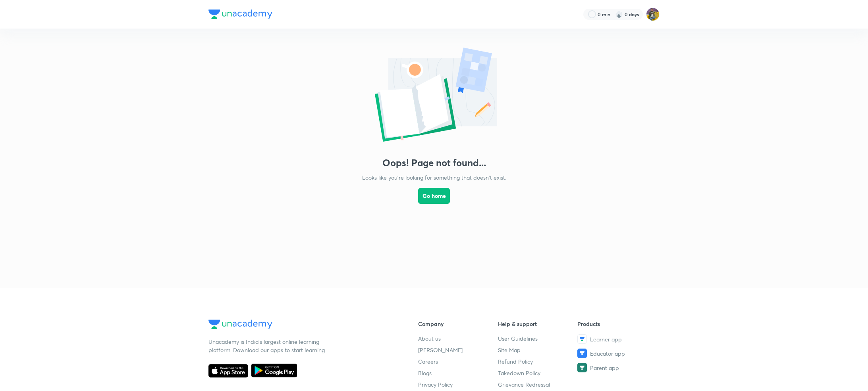 The width and height of the screenshot is (868, 391). Describe the element at coordinates (458, 324) in the screenshot. I see `h6: Company` at that location.